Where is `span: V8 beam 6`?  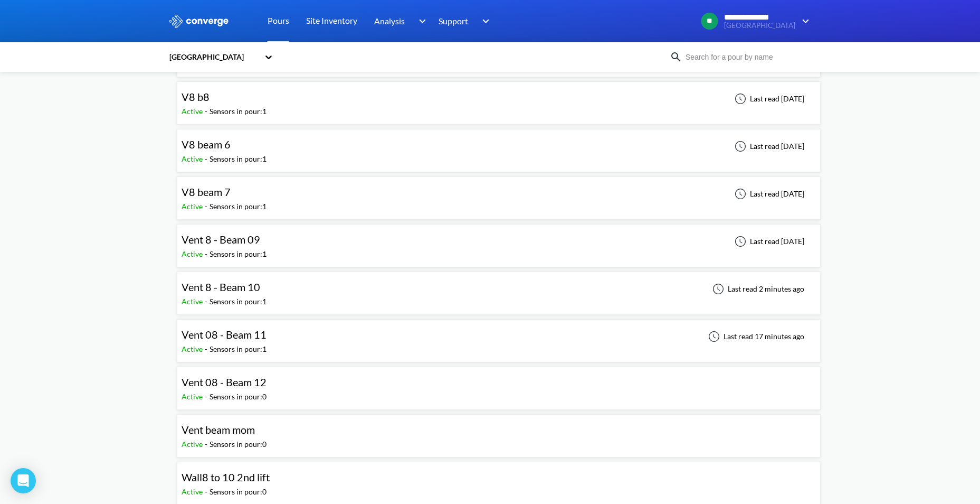
span: V8 beam 6 is located at coordinates (205, 144).